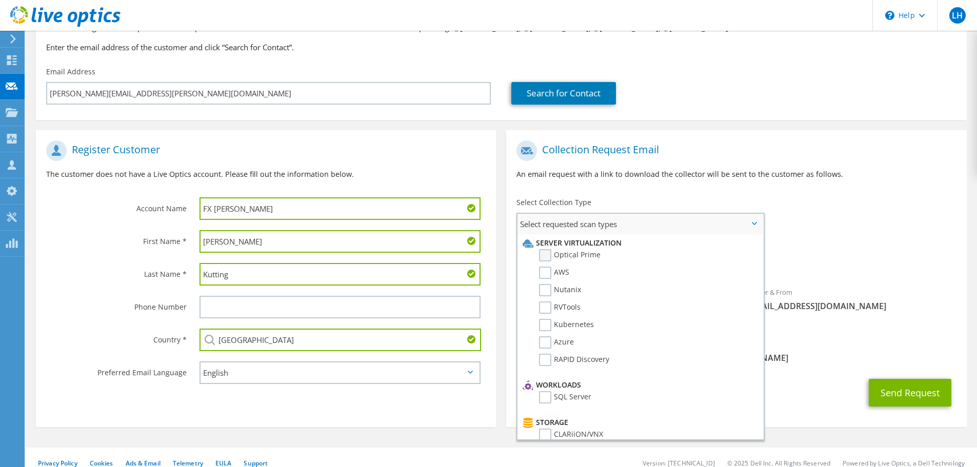  What do you see at coordinates (116, 238) in the screenshot?
I see `label: First Name *` at bounding box center [116, 238].